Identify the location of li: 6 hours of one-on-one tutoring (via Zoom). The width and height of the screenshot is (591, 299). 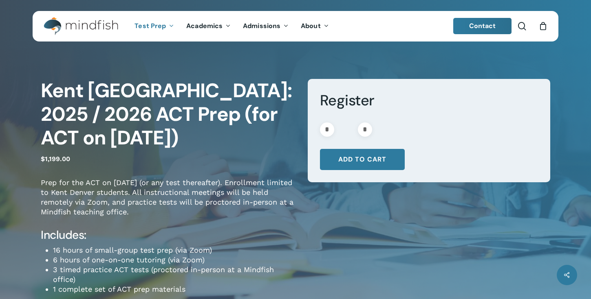
(174, 260).